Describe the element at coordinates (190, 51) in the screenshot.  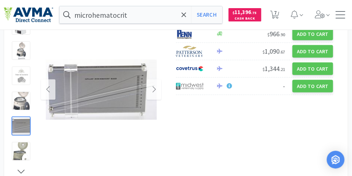
I see `img: f5e969b455434c6296c6d81ef179fa71_3.png` at that location.